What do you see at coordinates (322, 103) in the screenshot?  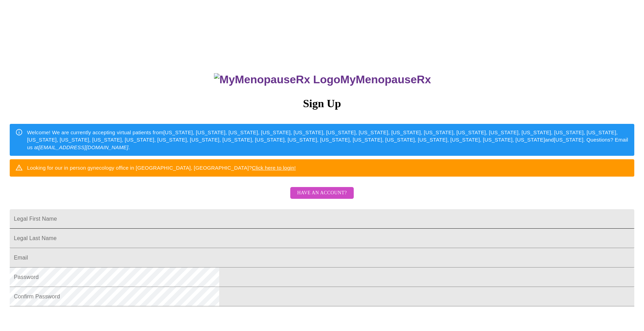 I see `h3: Sign Up` at bounding box center [322, 103].